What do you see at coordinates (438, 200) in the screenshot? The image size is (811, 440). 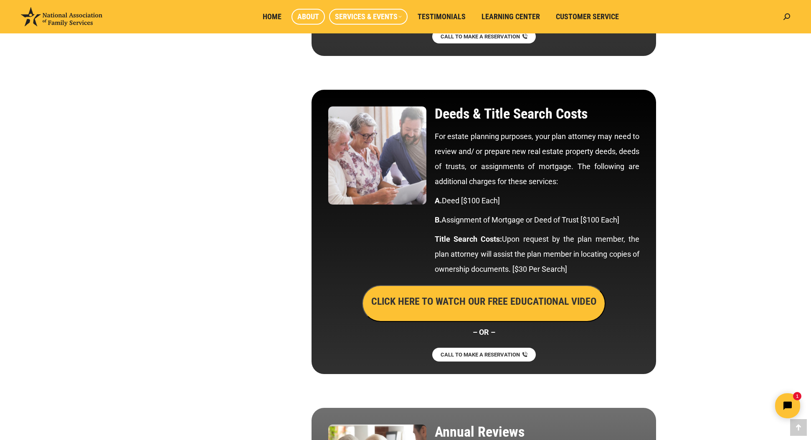 I see `strong: A.` at bounding box center [438, 200].